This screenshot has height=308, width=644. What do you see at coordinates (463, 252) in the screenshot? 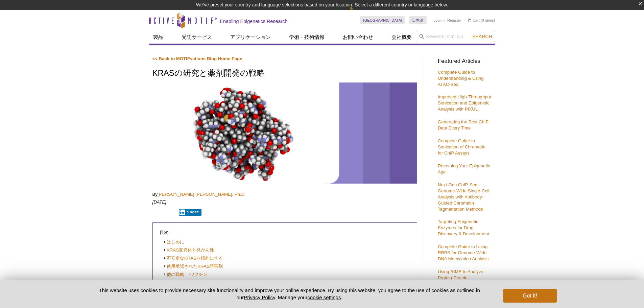
I see `a: Complete Guide to Using RRBS for Genome-Wide DNA Methylation Analysis` at bounding box center [463, 252].